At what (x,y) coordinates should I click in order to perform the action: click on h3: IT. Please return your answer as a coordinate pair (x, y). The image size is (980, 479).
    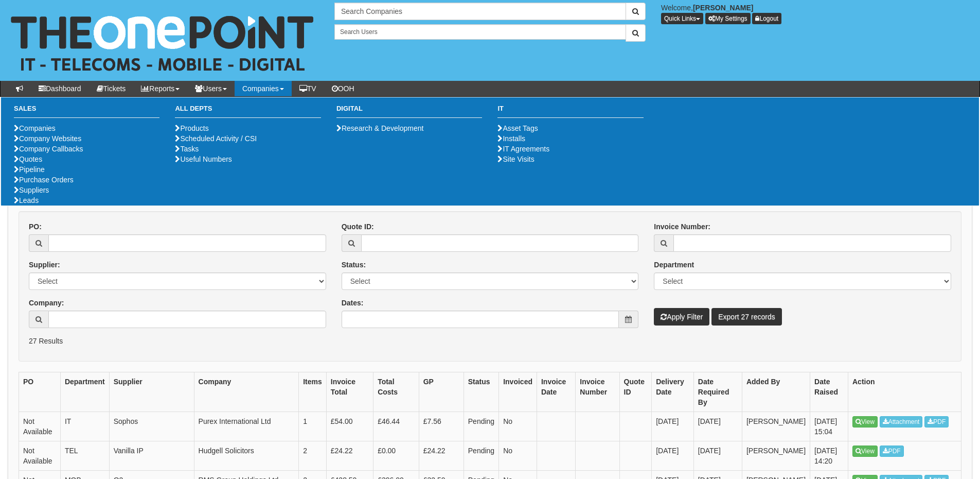
    Looking at the image, I should click on (570, 111).